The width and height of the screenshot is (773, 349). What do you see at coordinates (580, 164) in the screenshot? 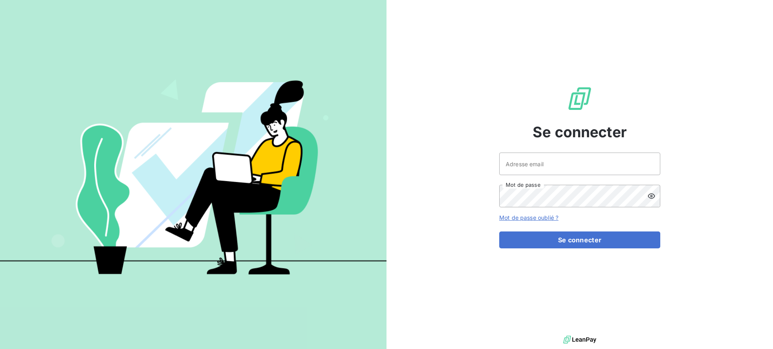
I see `input: placeholder` at bounding box center [580, 164].